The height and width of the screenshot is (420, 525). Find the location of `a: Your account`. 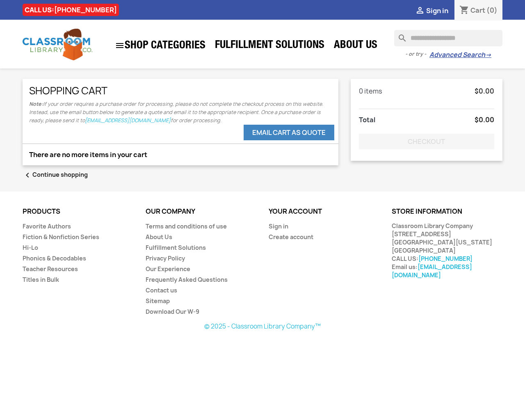

a: Your account is located at coordinates (295, 211).